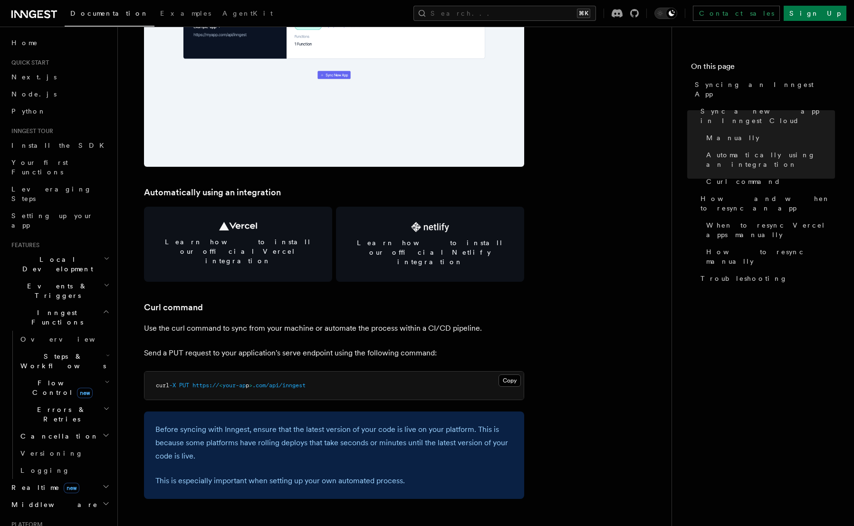 Image resolution: width=854 pixels, height=526 pixels. Describe the element at coordinates (39, 167) in the screenshot. I see `span: Your first Functions` at that location.